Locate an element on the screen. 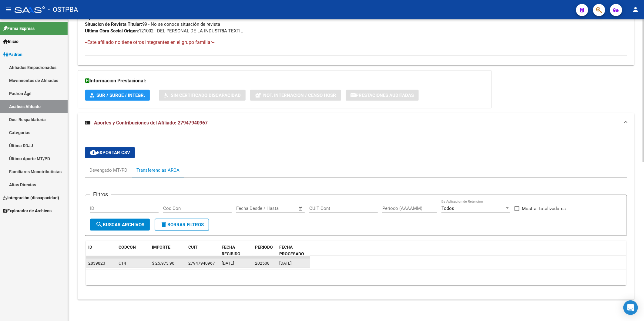 The image size is (644, 321). span: 121002 - DEL PERSONAL DE LA INDUSTRIA TEXTIL is located at coordinates (164, 31).